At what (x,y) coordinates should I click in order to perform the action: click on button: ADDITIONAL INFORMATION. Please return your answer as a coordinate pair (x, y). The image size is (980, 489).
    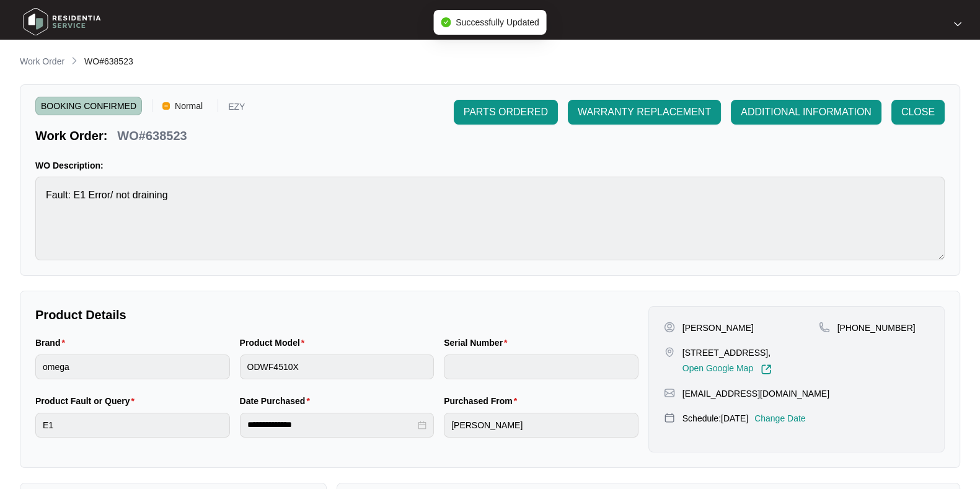
    Looking at the image, I should click on (806, 112).